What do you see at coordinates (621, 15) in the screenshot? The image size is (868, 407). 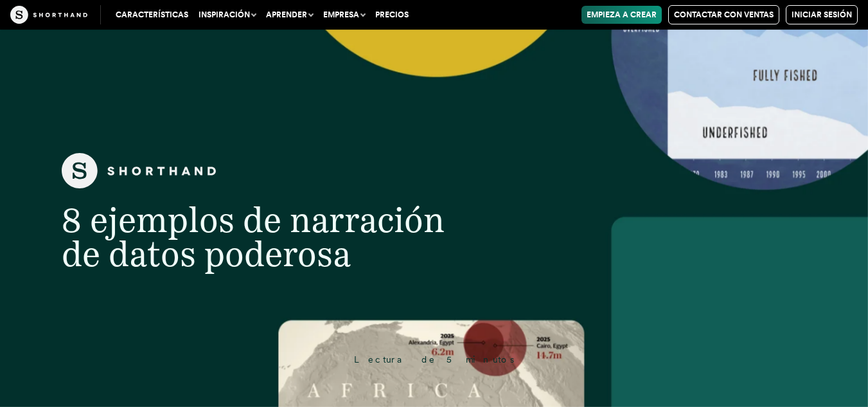 I see `font: Empieza a crear` at bounding box center [621, 15].